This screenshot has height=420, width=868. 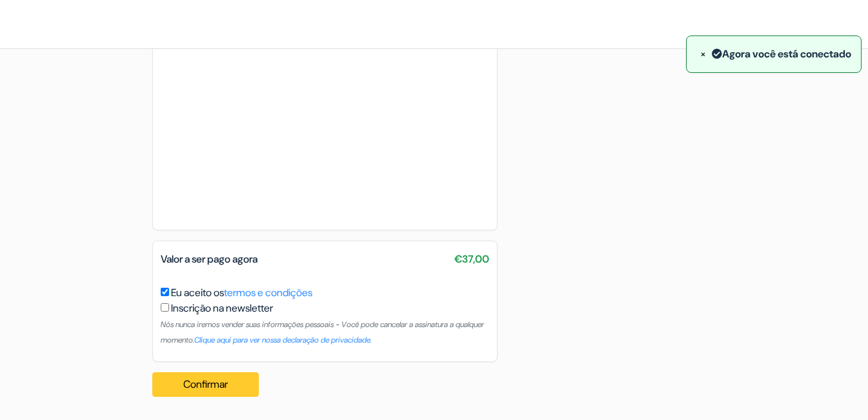 What do you see at coordinates (773, 54) in the screenshot?
I see `div: Agora você está conectado` at bounding box center [773, 54].